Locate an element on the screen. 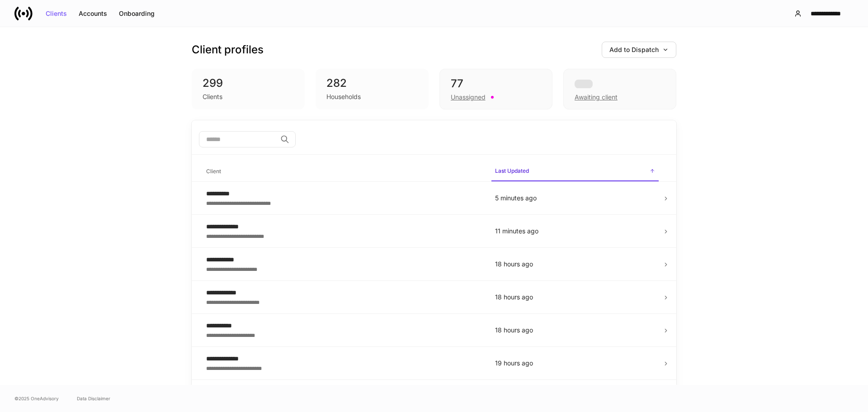 This screenshot has height=412, width=868. p: 11 minutes ago is located at coordinates (575, 231).